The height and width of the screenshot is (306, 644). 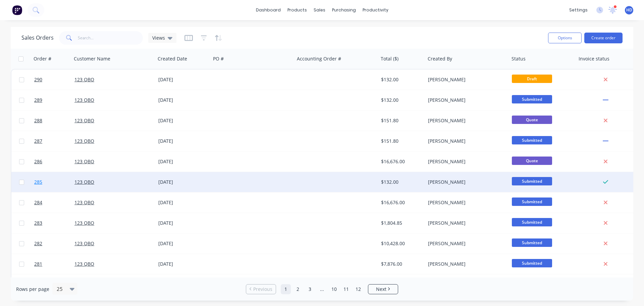 What do you see at coordinates (38, 202) in the screenshot?
I see `span: 284` at bounding box center [38, 202].